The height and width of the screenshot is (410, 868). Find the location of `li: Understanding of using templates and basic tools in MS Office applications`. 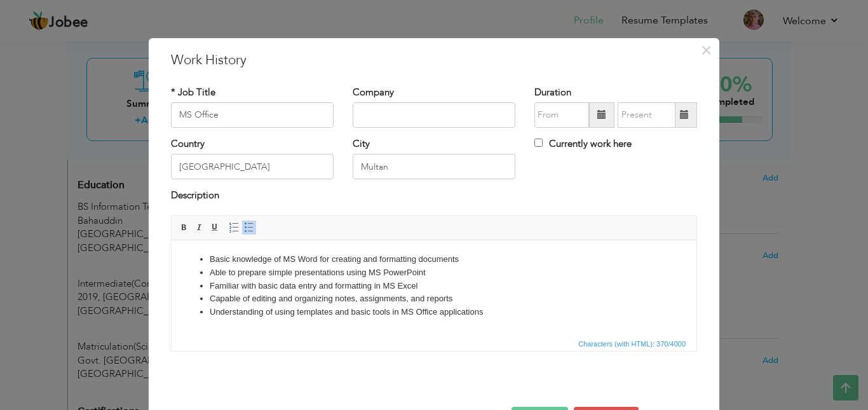

li: Understanding of using templates and basic tools in MS Office applications is located at coordinates (263, 72).